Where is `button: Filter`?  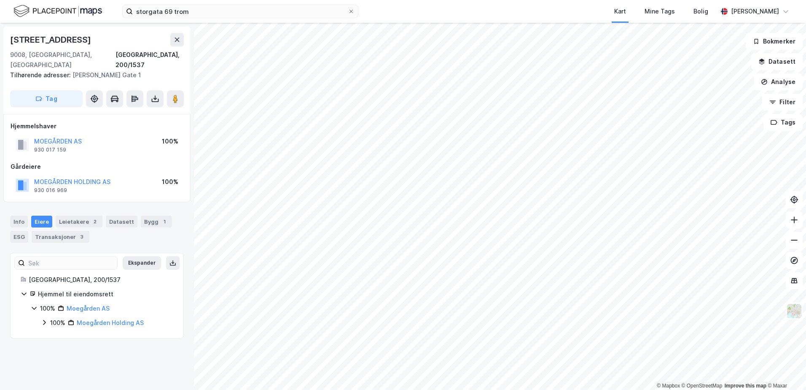 button: Filter is located at coordinates (783, 102).